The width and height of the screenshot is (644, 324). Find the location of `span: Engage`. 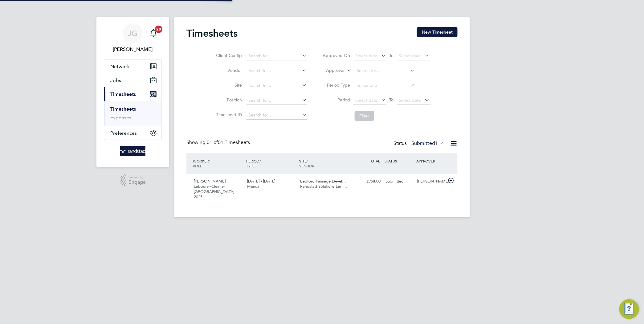

span: Engage is located at coordinates (137, 182).